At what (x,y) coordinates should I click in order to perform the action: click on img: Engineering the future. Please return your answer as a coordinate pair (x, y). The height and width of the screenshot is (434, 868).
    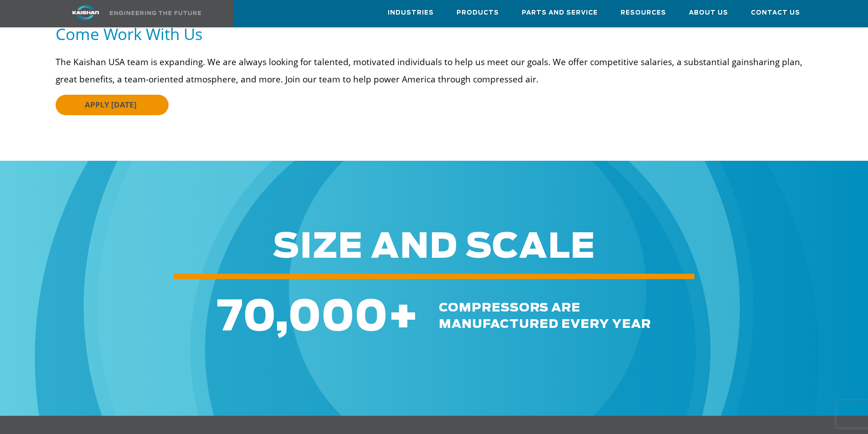
    Looking at the image, I should click on (155, 13).